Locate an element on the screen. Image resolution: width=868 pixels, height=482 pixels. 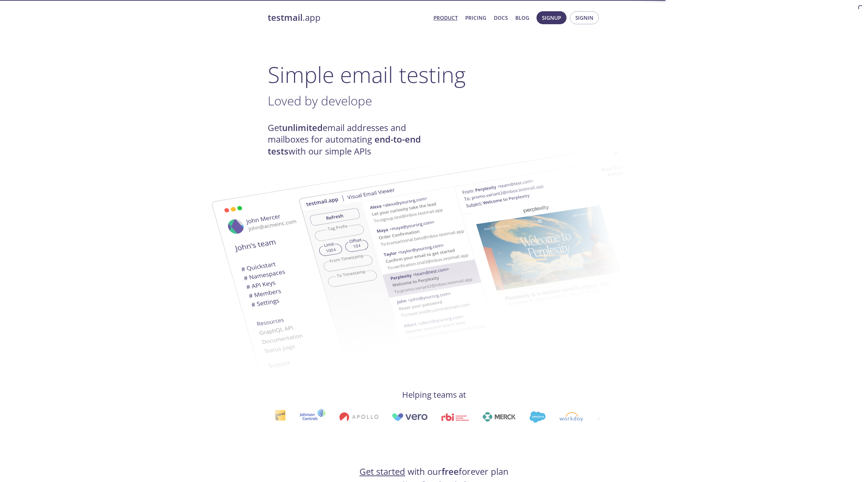
h4: Helping teams at is located at coordinates (435, 394).